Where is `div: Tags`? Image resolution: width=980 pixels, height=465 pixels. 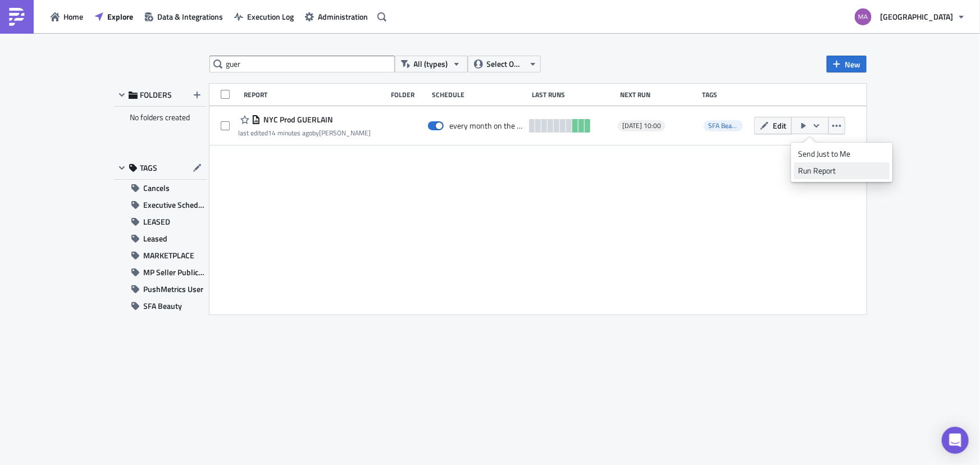 div: Tags is located at coordinates (726, 94).